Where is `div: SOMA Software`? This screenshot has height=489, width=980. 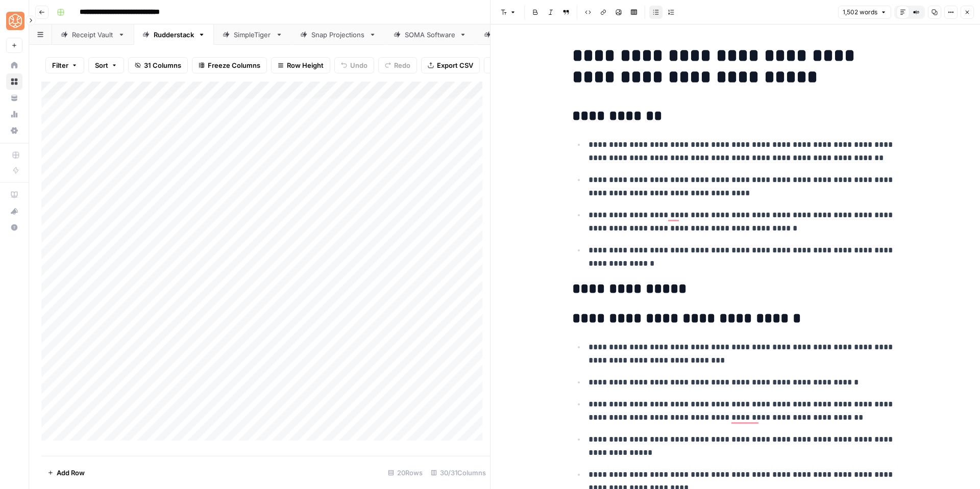 div: SOMA Software is located at coordinates (430, 35).